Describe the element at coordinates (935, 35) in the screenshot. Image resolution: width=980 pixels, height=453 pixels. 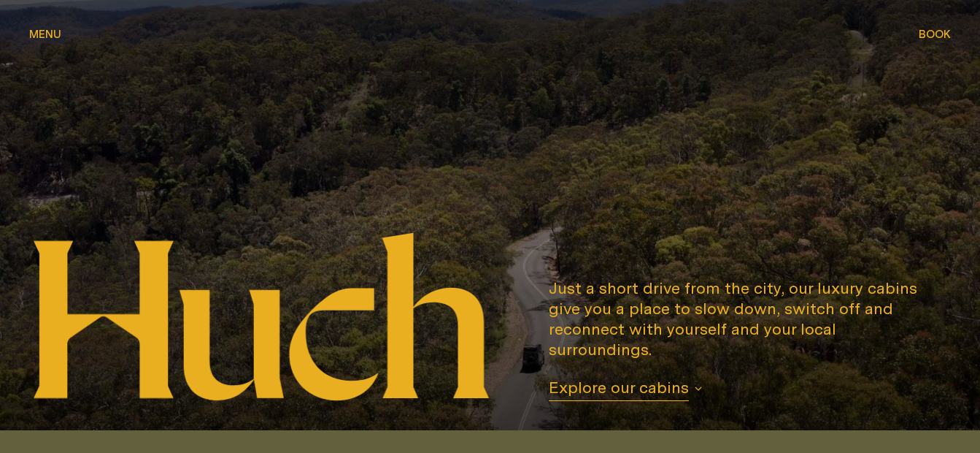
I see `button: show booking tray` at that location.